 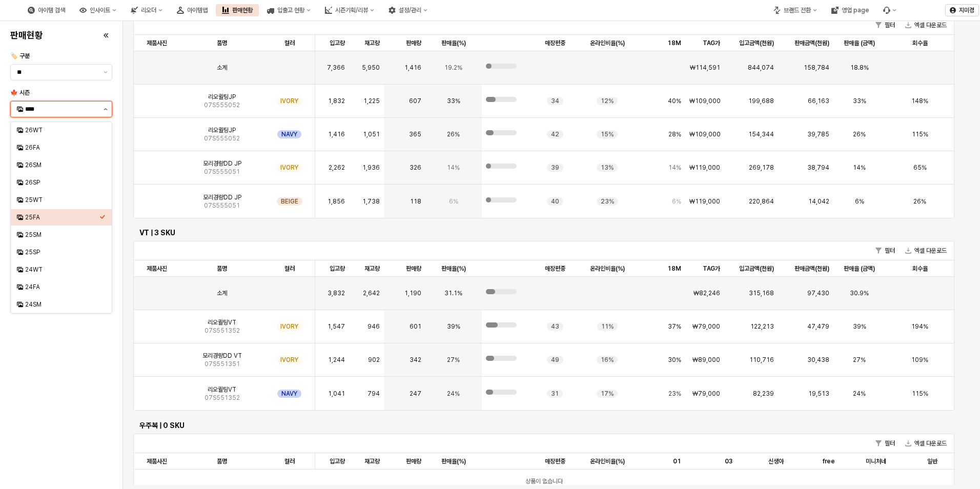 What do you see at coordinates (818, 168) in the screenshot?
I see `span: 38,794` at bounding box center [818, 168].